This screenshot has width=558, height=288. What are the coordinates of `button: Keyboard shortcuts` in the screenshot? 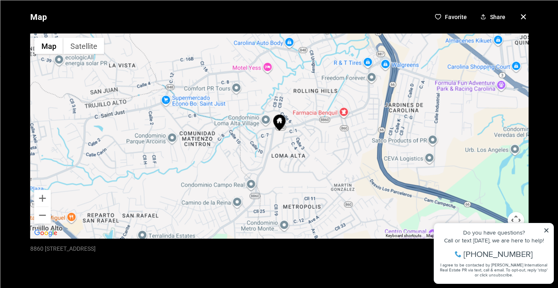 It's located at (403, 235).